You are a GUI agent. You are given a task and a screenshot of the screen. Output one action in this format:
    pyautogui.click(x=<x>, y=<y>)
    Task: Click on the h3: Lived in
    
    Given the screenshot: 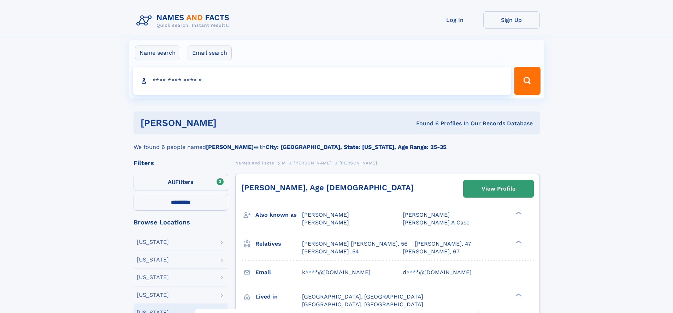 What is the action you would take?
    pyautogui.click(x=279, y=297)
    